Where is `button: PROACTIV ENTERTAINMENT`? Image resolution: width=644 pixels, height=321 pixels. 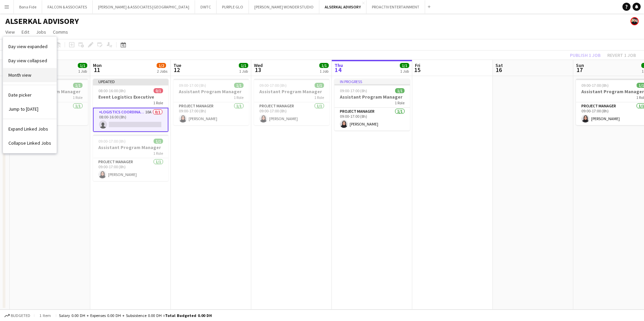
button: PROACTIV ENTERTAINMENT is located at coordinates (396, 7).